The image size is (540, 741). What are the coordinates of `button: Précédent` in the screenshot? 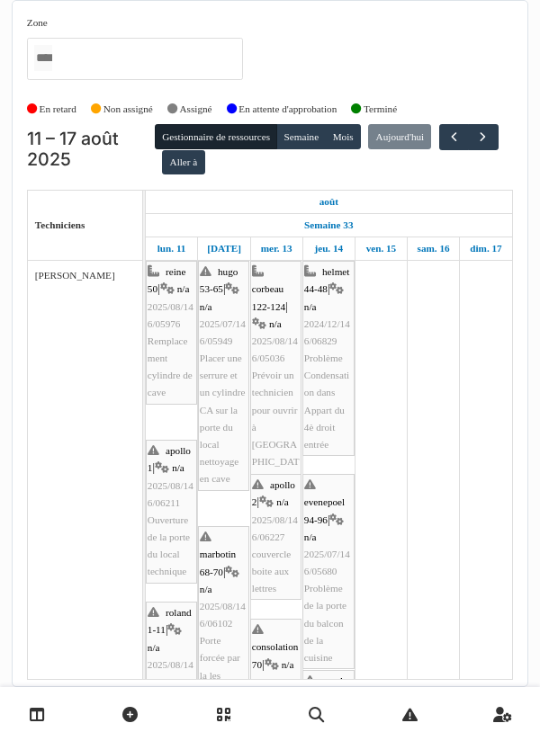 It's located at (453, 137).